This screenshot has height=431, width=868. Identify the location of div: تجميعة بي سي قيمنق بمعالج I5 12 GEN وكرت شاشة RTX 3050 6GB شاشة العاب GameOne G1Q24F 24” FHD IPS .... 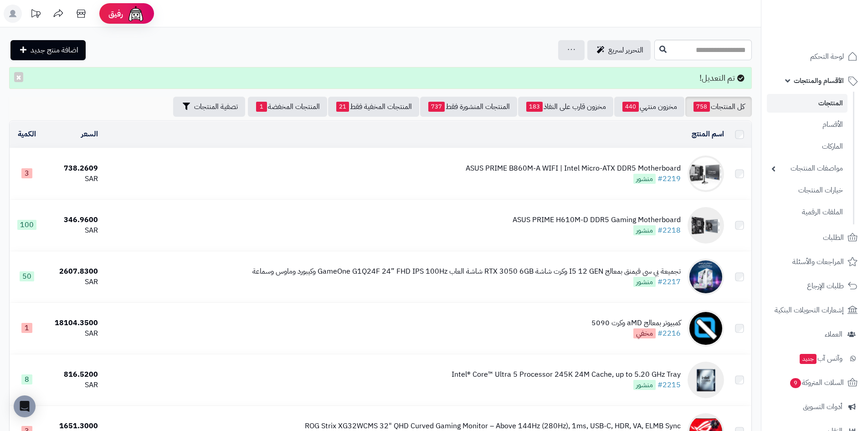
(467, 272).